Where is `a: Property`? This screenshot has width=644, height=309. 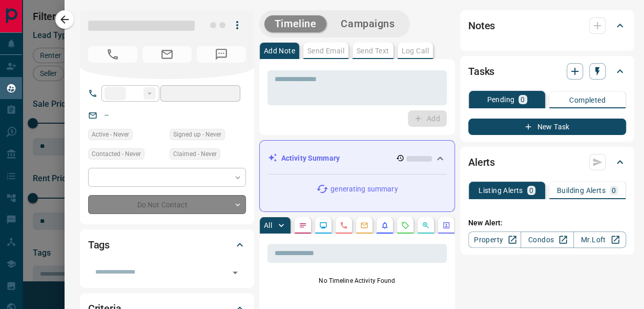
a: Property is located at coordinates (494, 240).